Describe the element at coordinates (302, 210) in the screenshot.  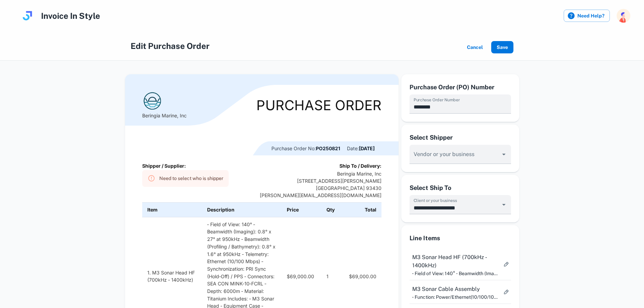
I see `th: Price` at that location.